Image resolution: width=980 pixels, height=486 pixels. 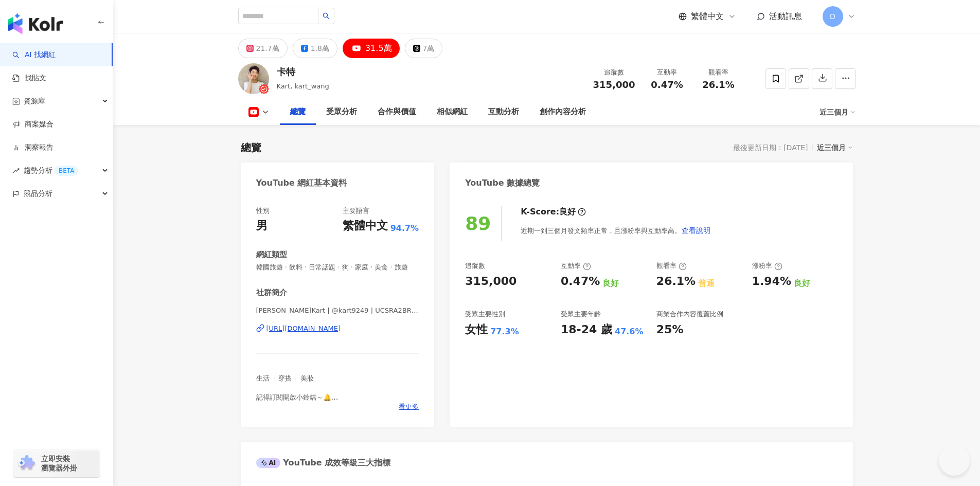 What do you see at coordinates (786, 16) in the screenshot?
I see `span: 活動訊息` at bounding box center [786, 16].